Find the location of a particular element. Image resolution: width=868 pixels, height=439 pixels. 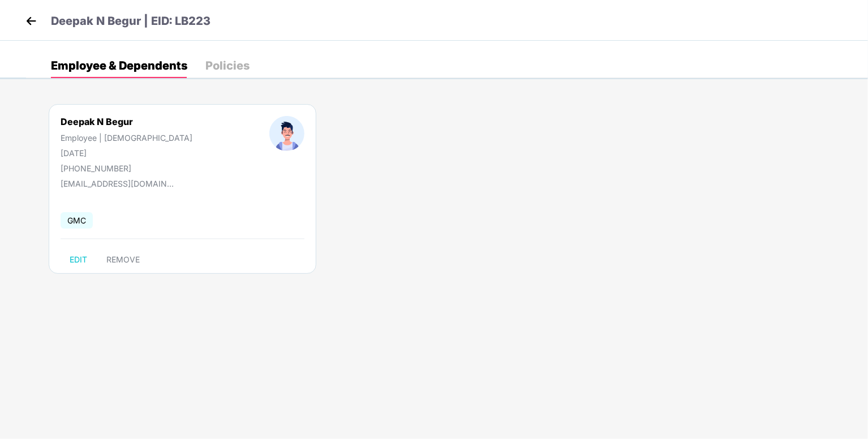

p: Deepak N Begur | EID: LB223 is located at coordinates (130, 21).